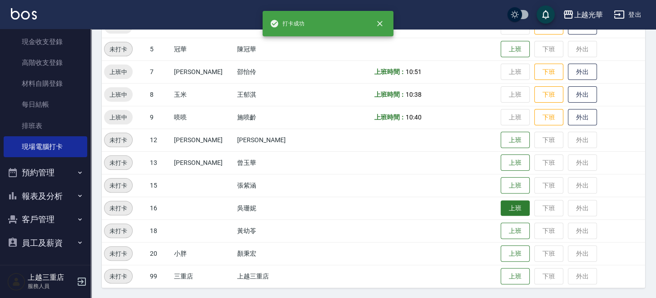  I want to click on td: 9, so click(159, 117).